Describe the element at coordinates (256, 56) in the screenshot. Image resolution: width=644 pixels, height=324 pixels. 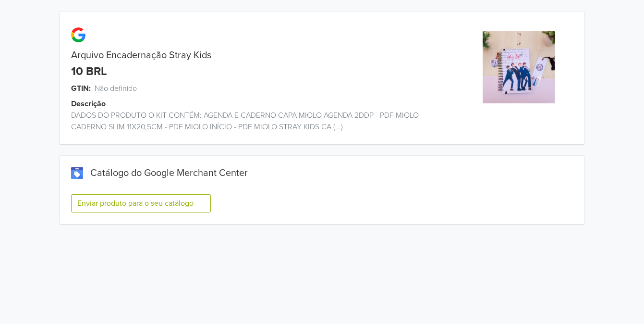
I see `div: Arquivo Encadernação Stray Kids` at that location.